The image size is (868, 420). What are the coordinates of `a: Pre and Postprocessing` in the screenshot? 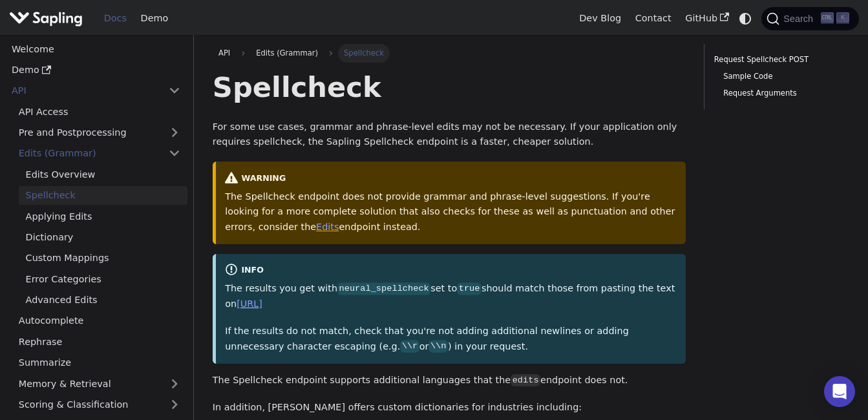 It's located at (100, 133).